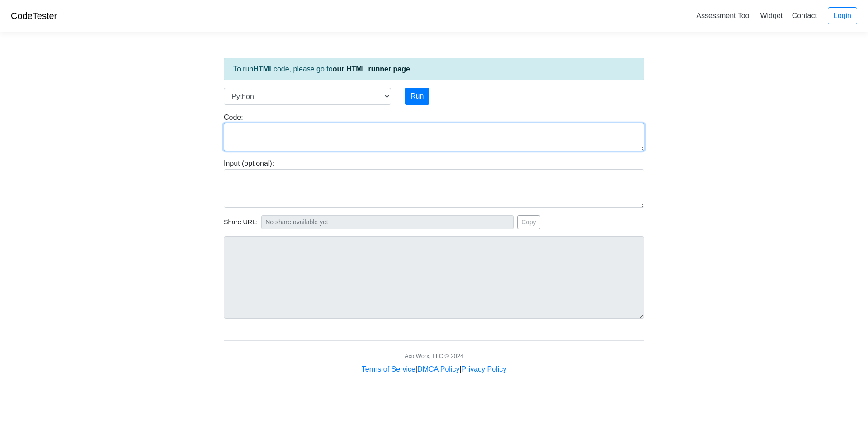 The height and width of the screenshot is (448, 868). Describe the element at coordinates (529, 222) in the screenshot. I see `button: Copy` at that location.